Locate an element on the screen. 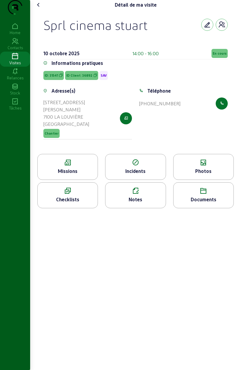 The image size is (241, 370). span: ID: 31541 is located at coordinates (51, 75).